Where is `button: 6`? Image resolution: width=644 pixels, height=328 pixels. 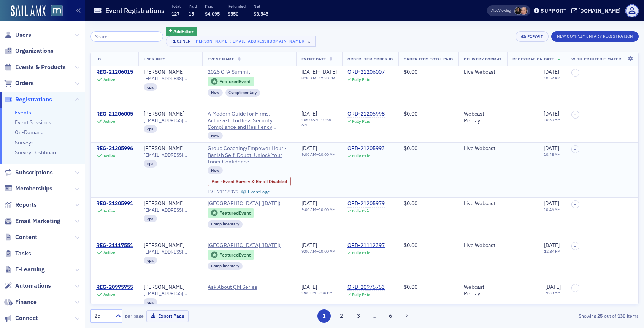
button: 6 is located at coordinates (390, 316).